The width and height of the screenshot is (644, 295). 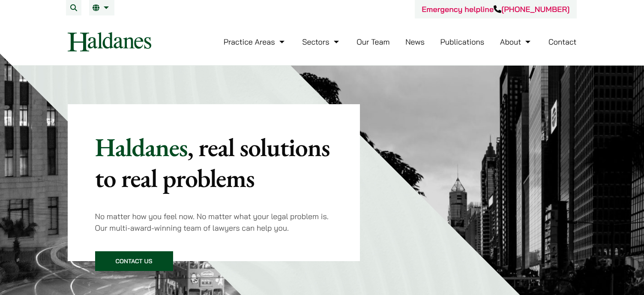 I want to click on p: No matter how you feel now. No matter what your legal problem is. Our multi-award-winning team of..., so click(x=214, y=222).